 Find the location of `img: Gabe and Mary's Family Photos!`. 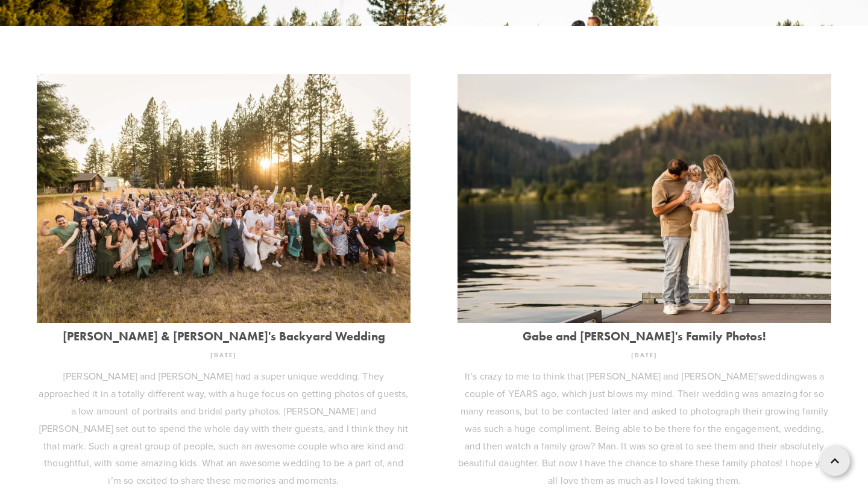

img: Gabe and Mary's Family Photos! is located at coordinates (644, 197).